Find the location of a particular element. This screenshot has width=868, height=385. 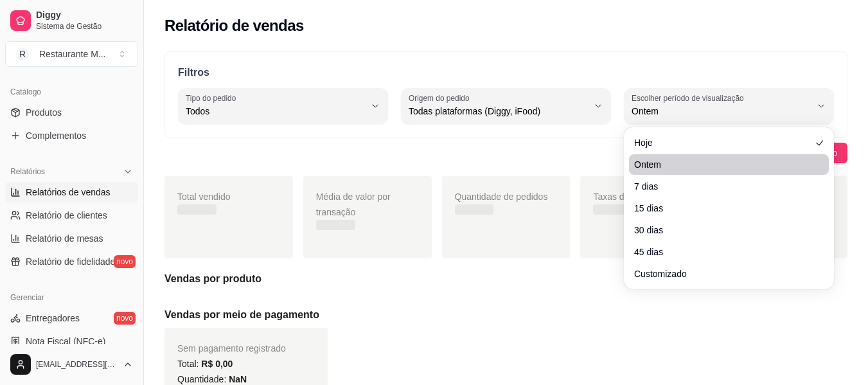

span: Relatórios is located at coordinates (28, 171).